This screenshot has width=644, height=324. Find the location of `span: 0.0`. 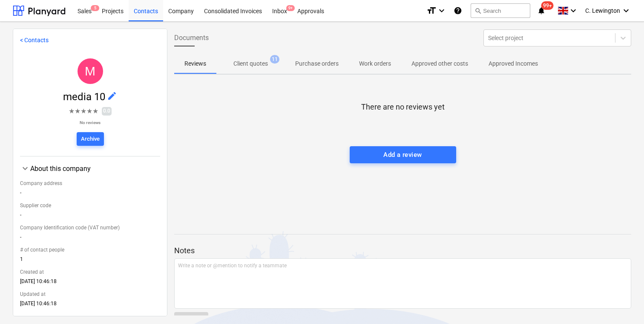

span: 0.0 is located at coordinates (106, 111).